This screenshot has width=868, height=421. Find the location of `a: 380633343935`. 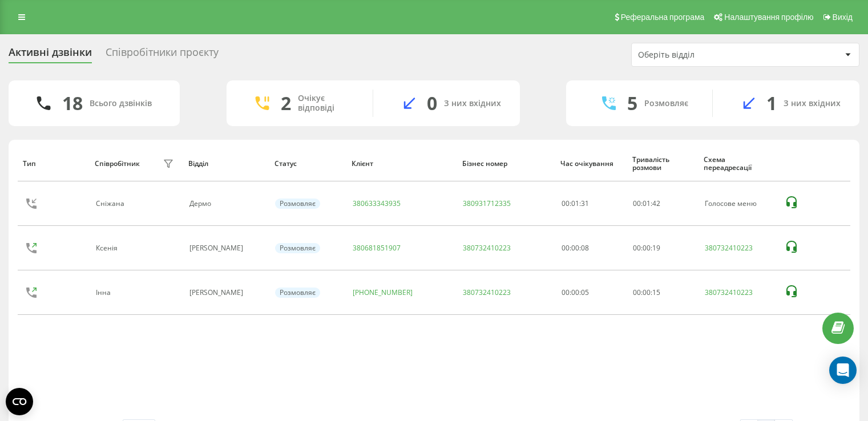

a: 380633343935 is located at coordinates (376, 203).